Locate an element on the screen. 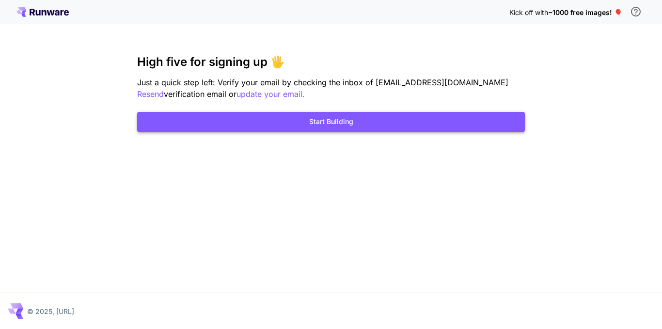 Image resolution: width=662 pixels, height=329 pixels. button: Start Building is located at coordinates (331, 122).